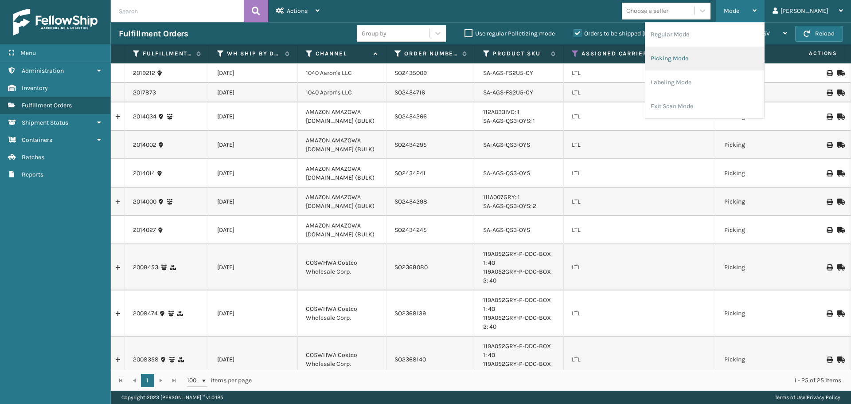  What do you see at coordinates (431, 230) in the screenshot?
I see `td: SO2434245` at bounding box center [431, 230].